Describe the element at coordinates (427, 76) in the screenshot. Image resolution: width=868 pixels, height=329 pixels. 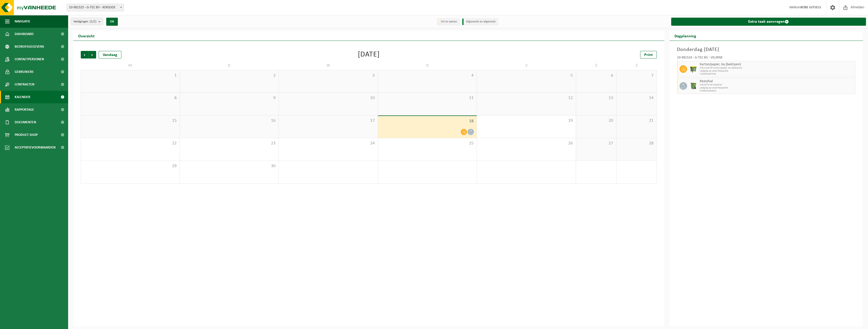
I see `span: 4` at that location.